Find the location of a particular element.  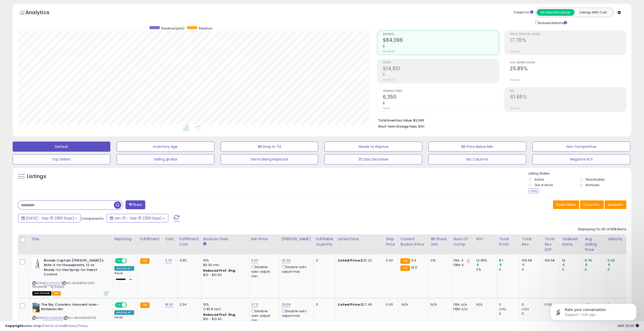

span: ON is located at coordinates (119, 305).